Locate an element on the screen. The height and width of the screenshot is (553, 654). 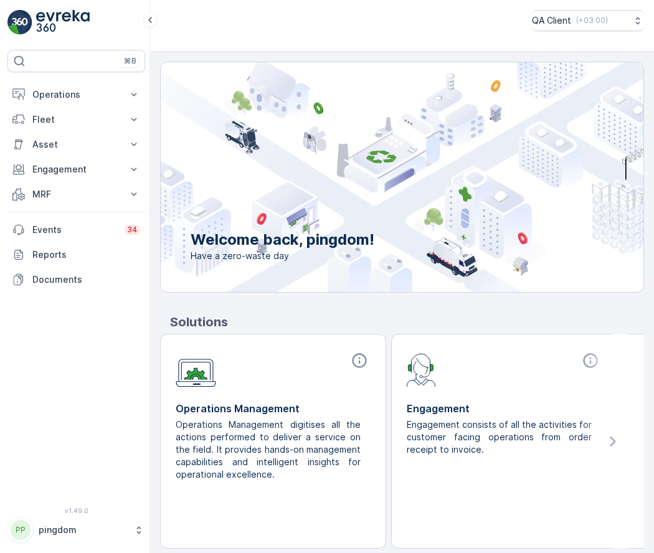
p: ⌘B is located at coordinates (130, 61).